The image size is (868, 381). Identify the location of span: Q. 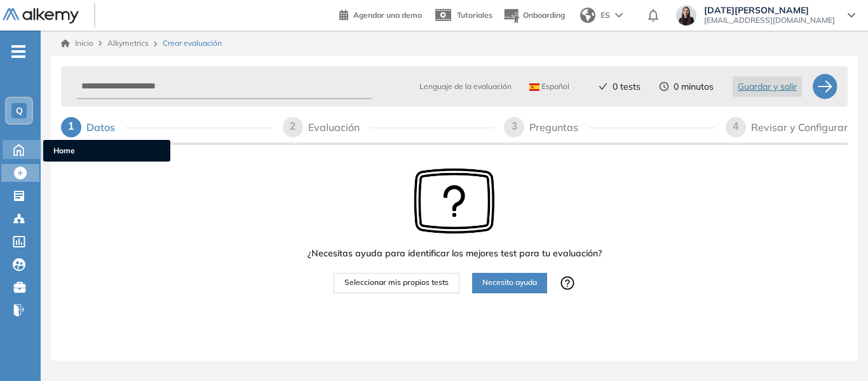
(19, 110).